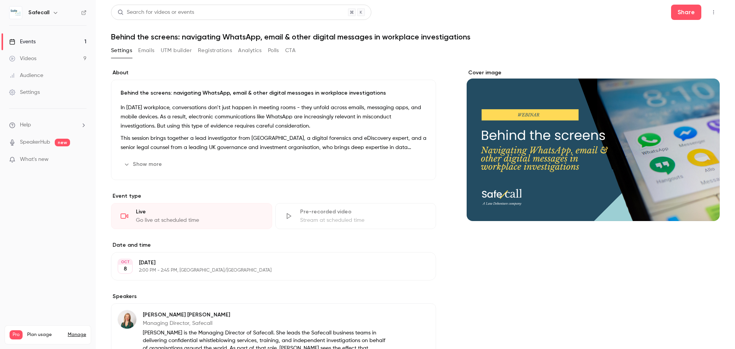 This screenshot has width=735, height=349. What do you see at coordinates (250, 51) in the screenshot?
I see `button: Analytics` at bounding box center [250, 51].